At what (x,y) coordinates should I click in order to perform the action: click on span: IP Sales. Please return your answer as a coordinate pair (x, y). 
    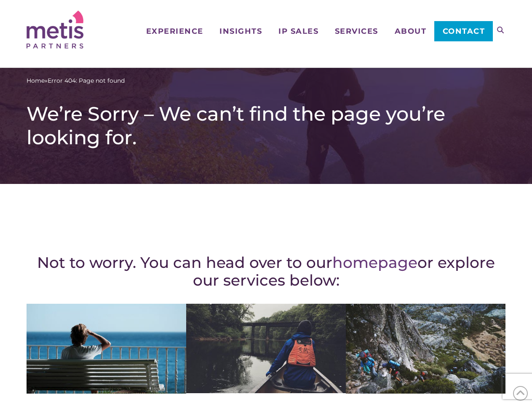
    Looking at the image, I should click on (299, 31).